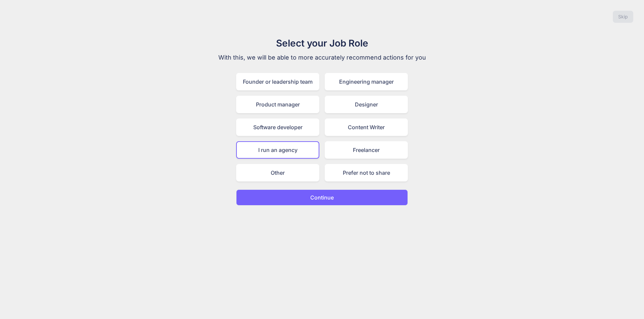  Describe the element at coordinates (277, 150) in the screenshot. I see `div: I run an agency` at that location.